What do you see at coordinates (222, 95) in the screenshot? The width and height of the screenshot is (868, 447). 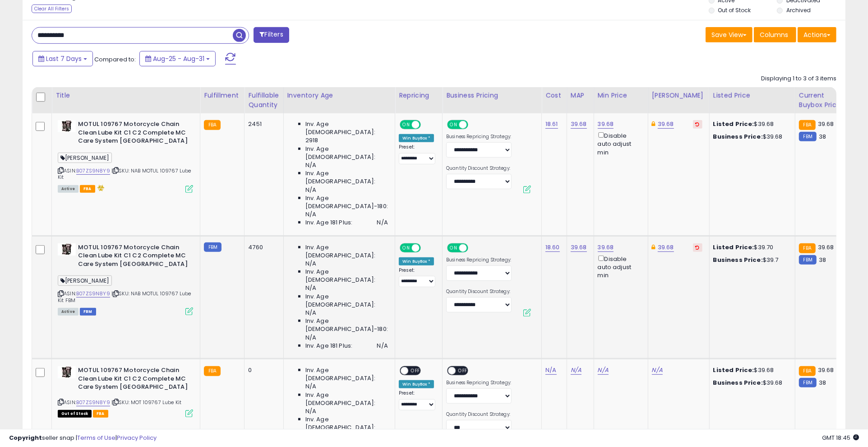 I see `div: Fulfillment` at bounding box center [222, 95].